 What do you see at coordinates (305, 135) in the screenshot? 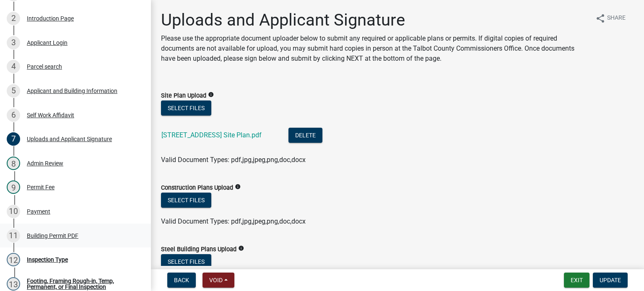
I see `button: Delete` at bounding box center [305, 135].